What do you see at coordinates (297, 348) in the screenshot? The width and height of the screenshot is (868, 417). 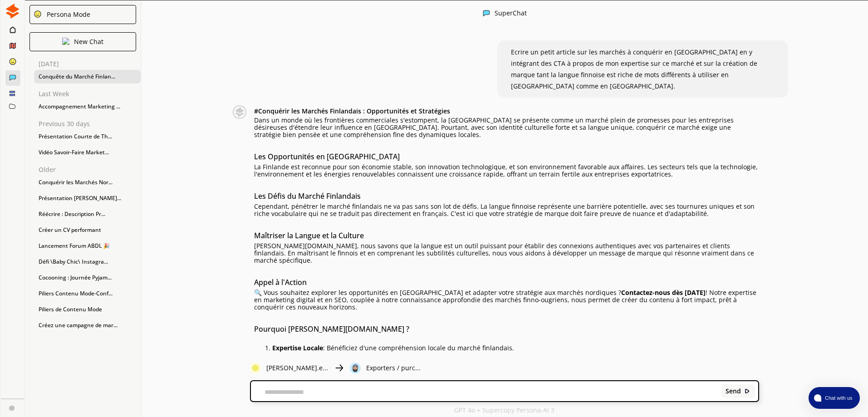 I see `strong: Expertise Locale` at bounding box center [297, 348].